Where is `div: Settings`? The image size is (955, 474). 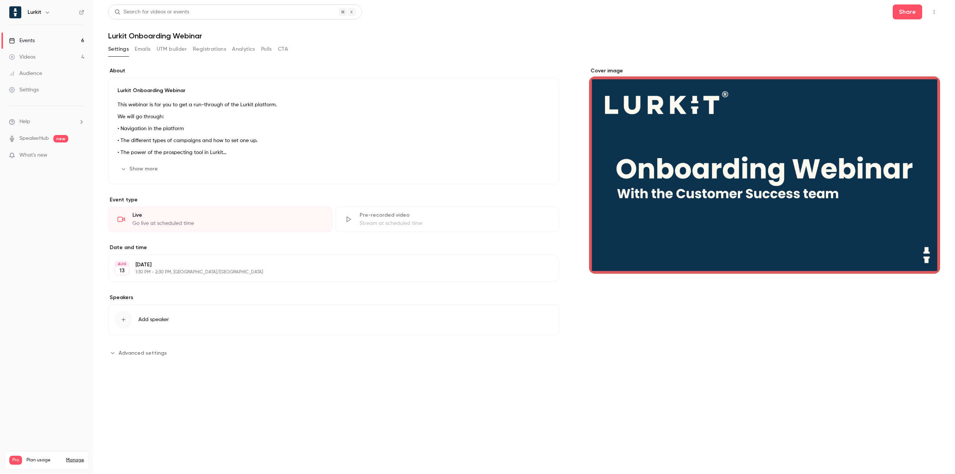 div: Settings is located at coordinates (24, 90).